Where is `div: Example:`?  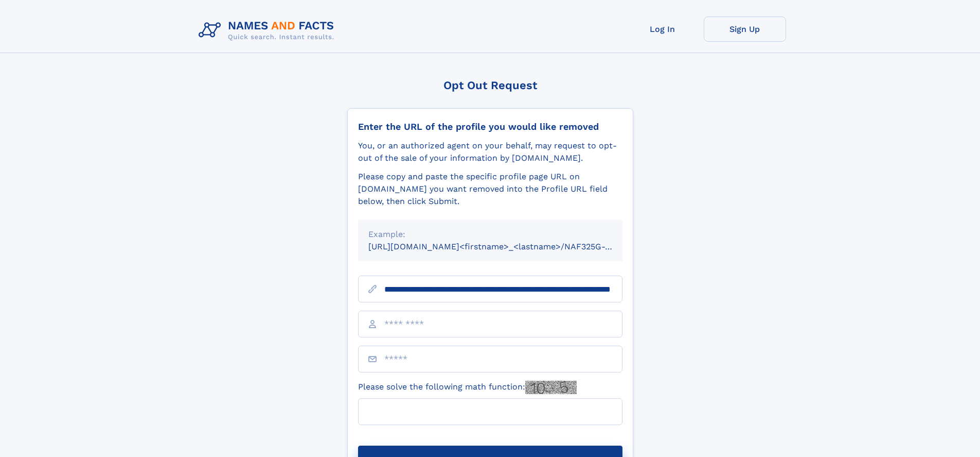 div: Example: is located at coordinates (490, 234).